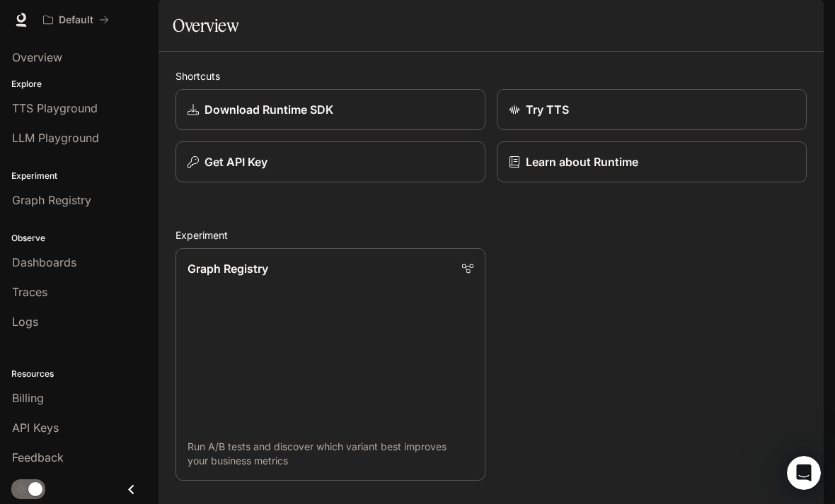 The width and height of the screenshot is (835, 504). Describe the element at coordinates (652, 162) in the screenshot. I see `a: Learn about Runtime` at that location.